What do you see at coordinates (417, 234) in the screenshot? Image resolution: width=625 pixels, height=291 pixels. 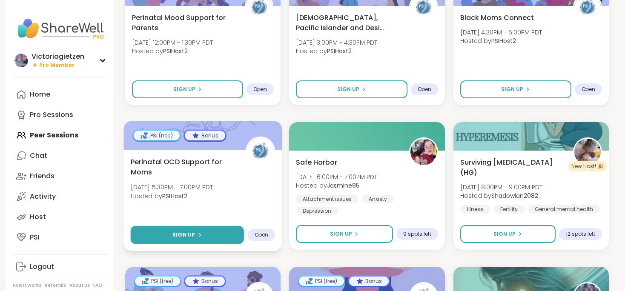 I see `span: 9 spots left` at bounding box center [417, 234].